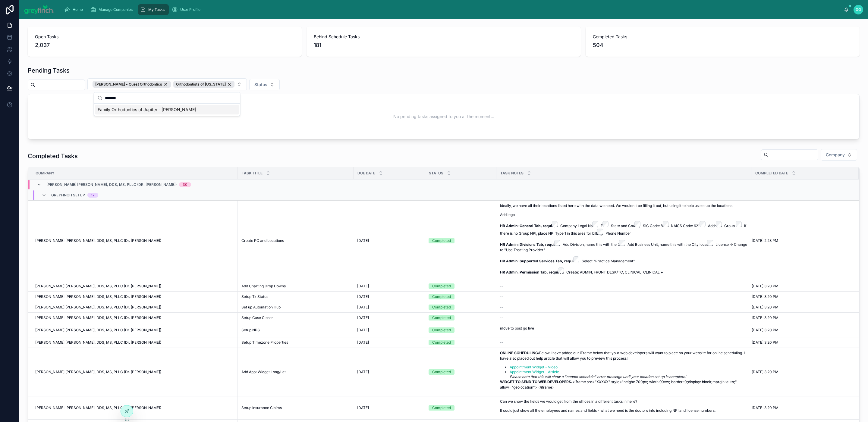 This screenshot has height=422, width=868. What do you see at coordinates (78, 10) in the screenshot?
I see `span: Home` at bounding box center [78, 10].